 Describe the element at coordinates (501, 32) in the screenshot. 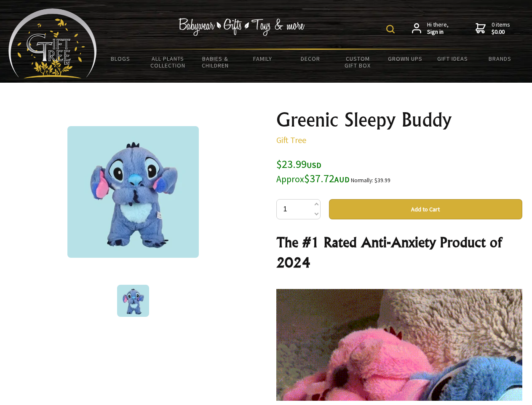

I see `strong: $0.00` at that location.